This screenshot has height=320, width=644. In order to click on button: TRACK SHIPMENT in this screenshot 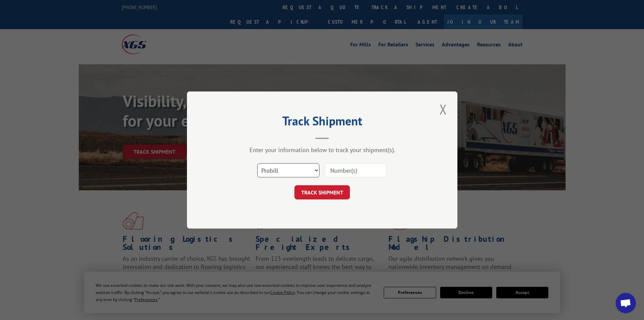, I will do `click(322, 192)`.